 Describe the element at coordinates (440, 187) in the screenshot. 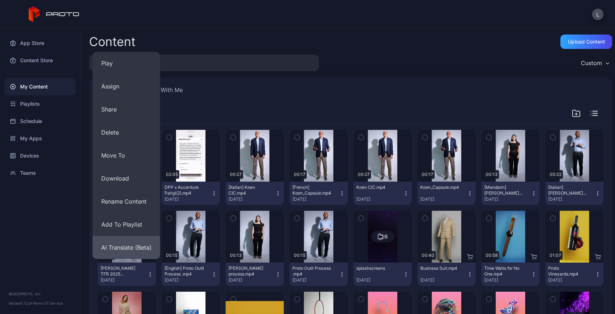

I see `div: Koen_Capsule.mp4` at that location.